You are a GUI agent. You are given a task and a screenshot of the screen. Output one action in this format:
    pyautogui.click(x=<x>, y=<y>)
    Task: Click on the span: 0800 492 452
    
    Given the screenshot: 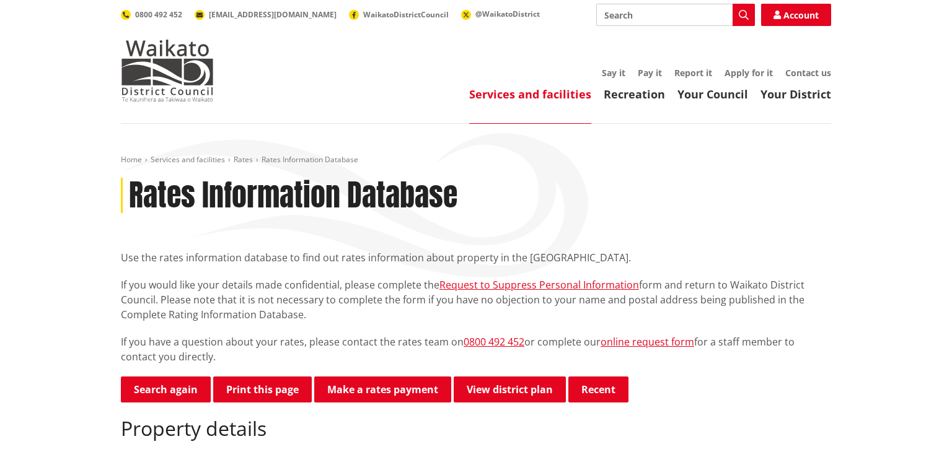 What is the action you would take?
    pyautogui.click(x=159, y=14)
    